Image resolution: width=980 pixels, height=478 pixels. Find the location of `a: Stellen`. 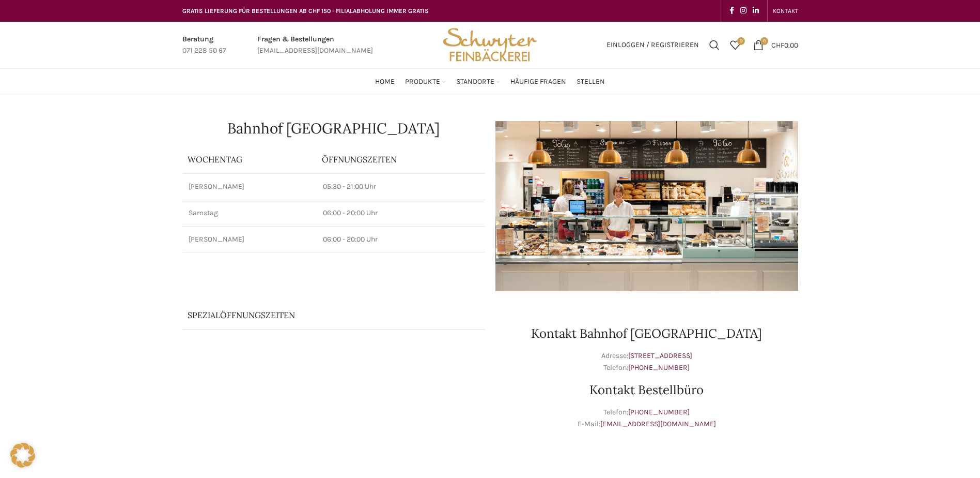

a: Stellen is located at coordinates (590, 81).